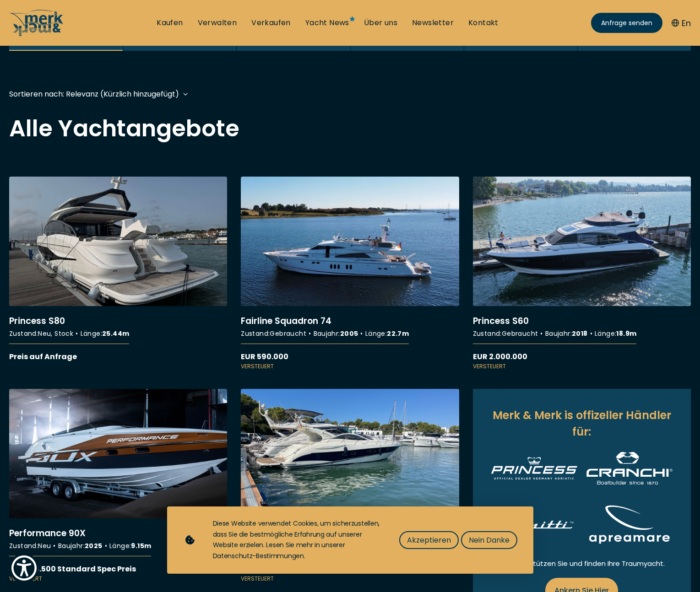  I want to click on img: Comitti, so click(534, 524).